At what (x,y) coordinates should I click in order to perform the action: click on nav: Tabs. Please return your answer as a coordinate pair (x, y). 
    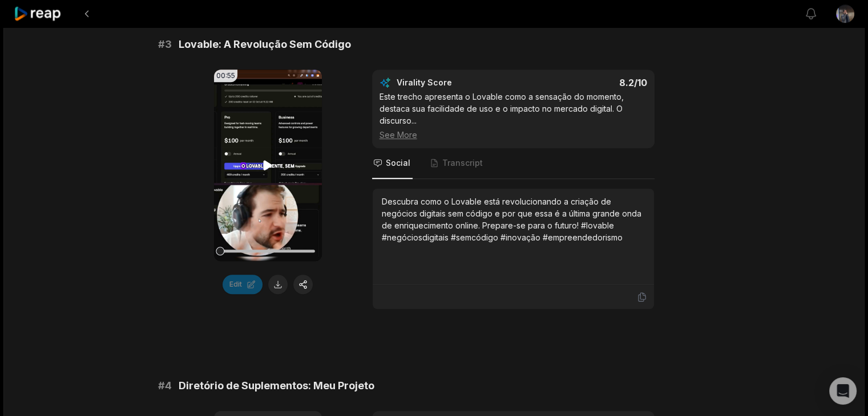
    Looking at the image, I should click on (513, 164).